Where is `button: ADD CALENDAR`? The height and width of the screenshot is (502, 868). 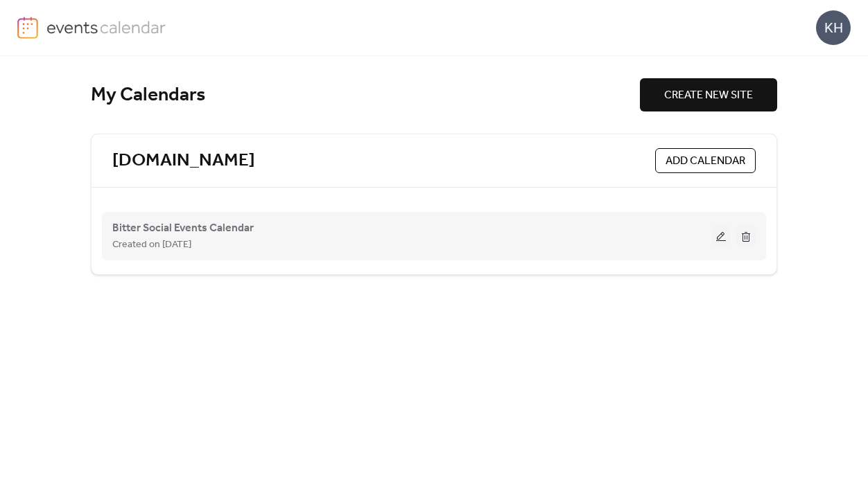 button: ADD CALENDAR is located at coordinates (705, 161).